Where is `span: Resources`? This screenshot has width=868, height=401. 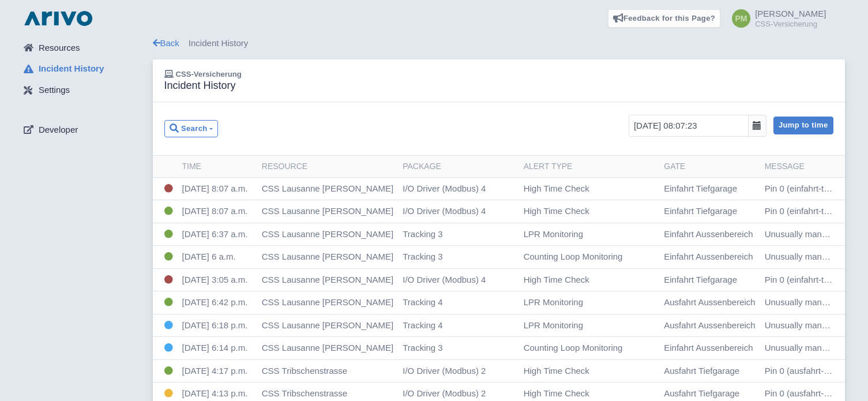 span: Resources is located at coordinates (59, 48).